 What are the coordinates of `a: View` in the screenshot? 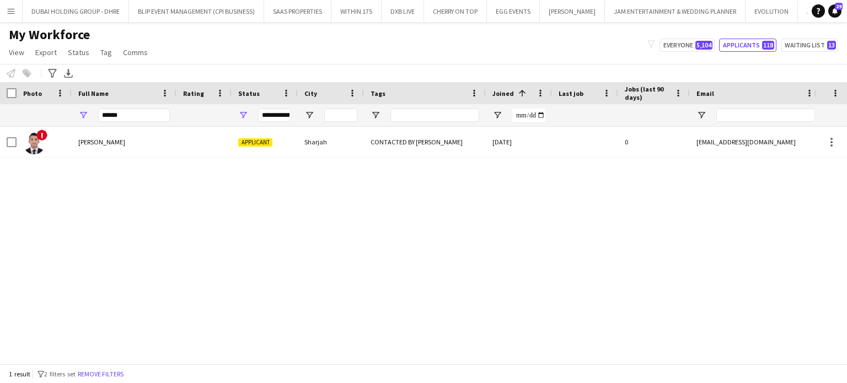 It's located at (17, 52).